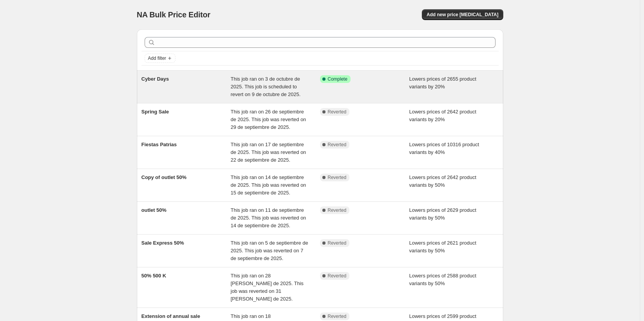 The height and width of the screenshot is (321, 644). Describe the element at coordinates (174, 15) in the screenshot. I see `span: NA Bulk Price Editor` at that location.